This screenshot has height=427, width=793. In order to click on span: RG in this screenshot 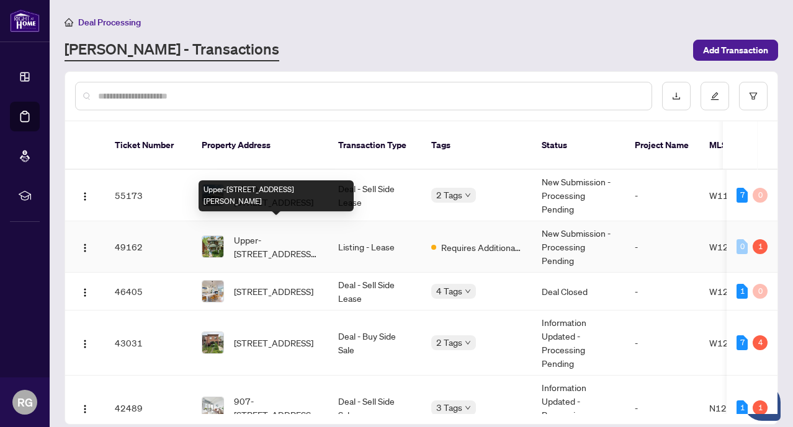, I will do `click(25, 403)`.